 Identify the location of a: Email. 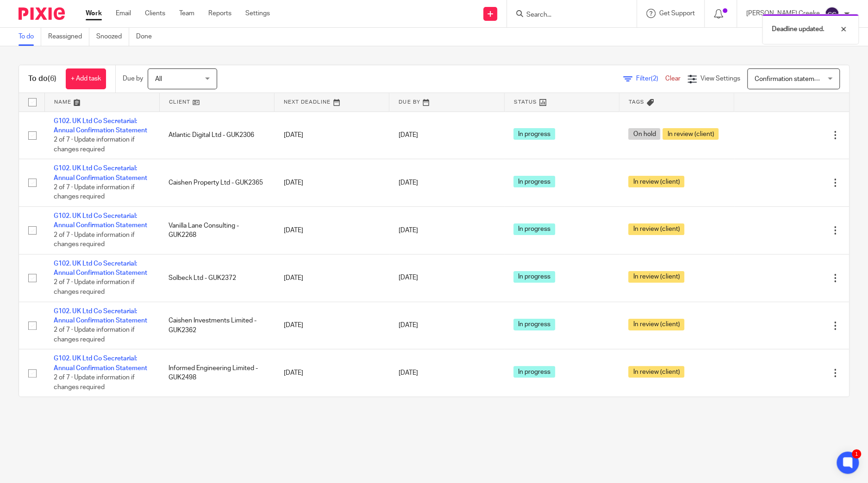
(124, 13).